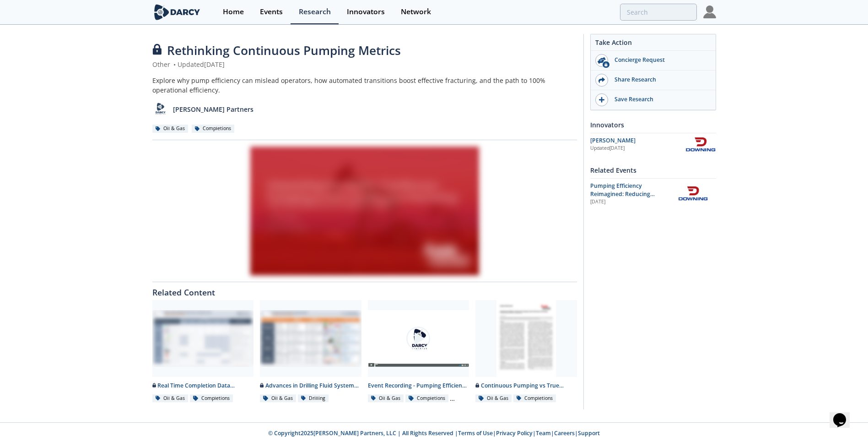  Describe the element at coordinates (659, 99) in the screenshot. I see `div: Save Research` at that location.